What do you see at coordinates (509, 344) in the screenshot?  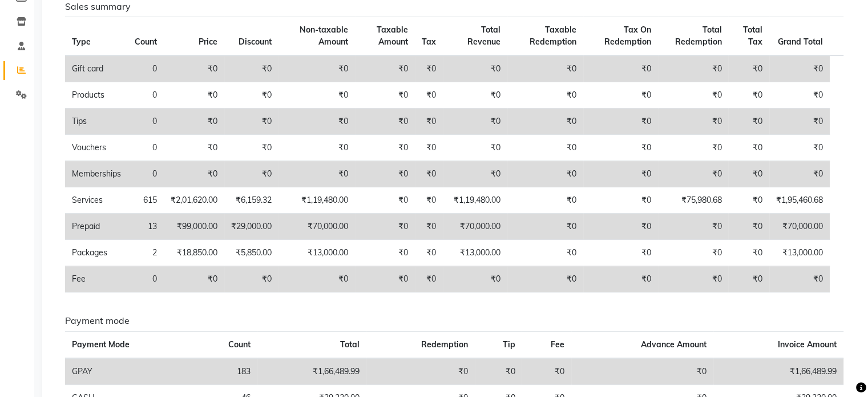 I see `span: Tip` at bounding box center [509, 344].